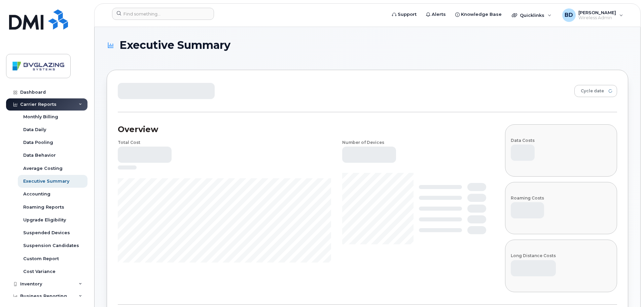 The height and width of the screenshot is (307, 644). Describe the element at coordinates (523, 140) in the screenshot. I see `h4: Data Costs` at that location.